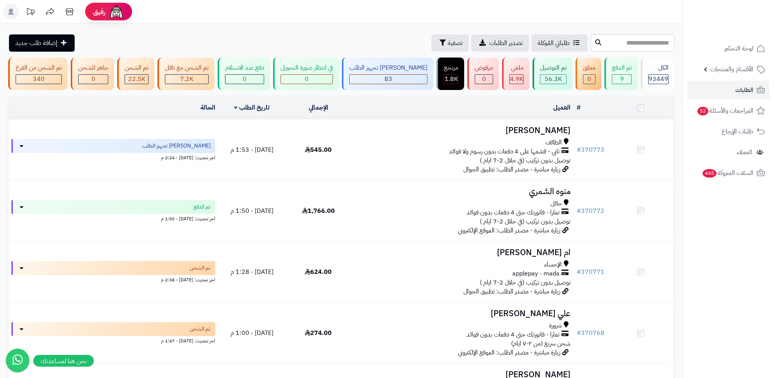 This screenshot has width=774, height=378. What do you see at coordinates (187, 79) in the screenshot?
I see `div: 7223` at bounding box center [187, 79].